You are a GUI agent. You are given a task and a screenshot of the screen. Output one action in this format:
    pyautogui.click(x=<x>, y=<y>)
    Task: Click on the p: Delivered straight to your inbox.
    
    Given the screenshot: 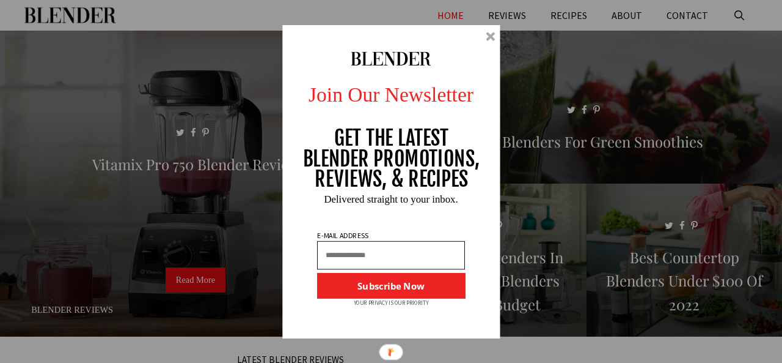 What is the action you would take?
    pyautogui.click(x=391, y=198)
    